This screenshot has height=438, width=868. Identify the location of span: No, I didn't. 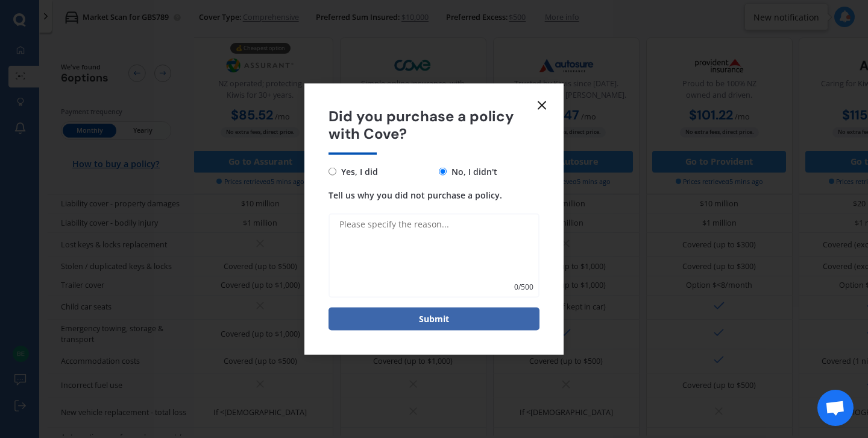
(471, 171).